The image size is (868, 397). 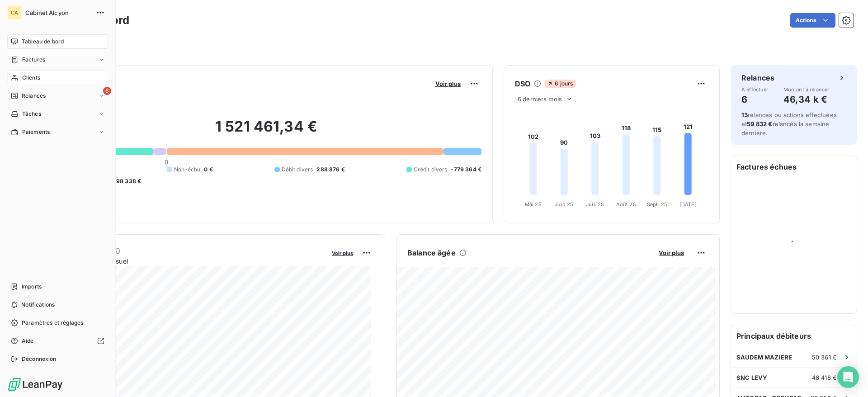 What do you see at coordinates (522, 84) in the screenshot?
I see `h6: DSO` at bounding box center [522, 84].